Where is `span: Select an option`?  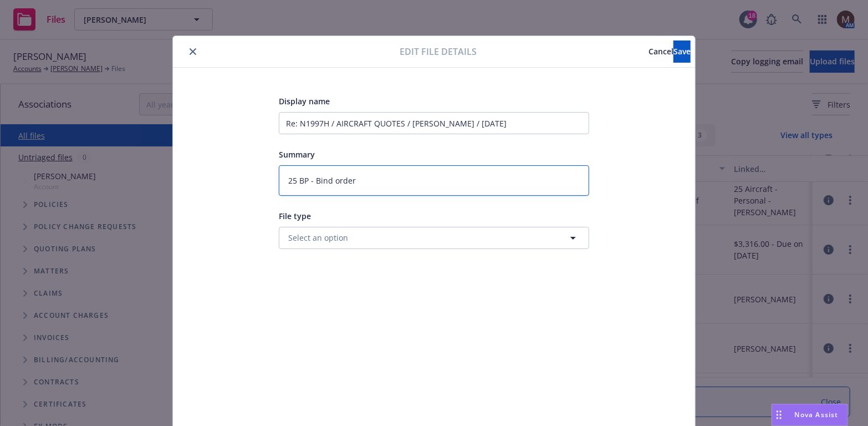 span: Select an option is located at coordinates (318, 237).